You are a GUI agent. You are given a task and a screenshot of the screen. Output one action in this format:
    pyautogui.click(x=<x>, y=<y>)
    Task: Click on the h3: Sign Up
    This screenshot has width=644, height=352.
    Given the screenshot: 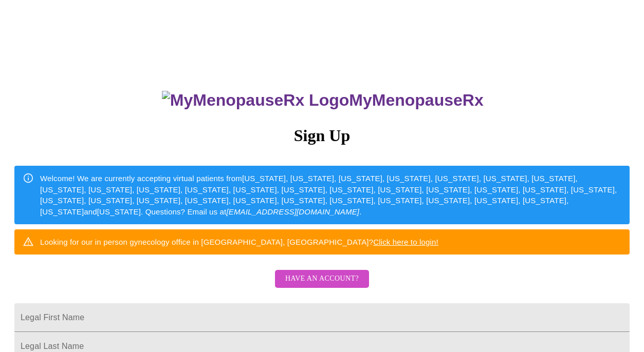 What is the action you would take?
    pyautogui.click(x=322, y=136)
    